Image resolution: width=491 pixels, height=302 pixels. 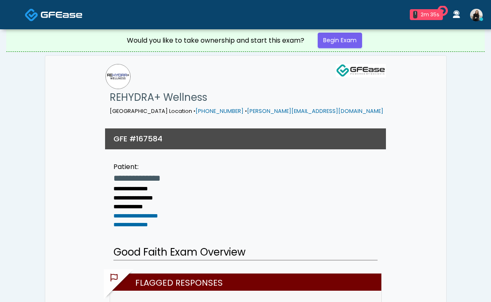 I want to click on h2: Good Faith Exam Overview, so click(x=245, y=253).